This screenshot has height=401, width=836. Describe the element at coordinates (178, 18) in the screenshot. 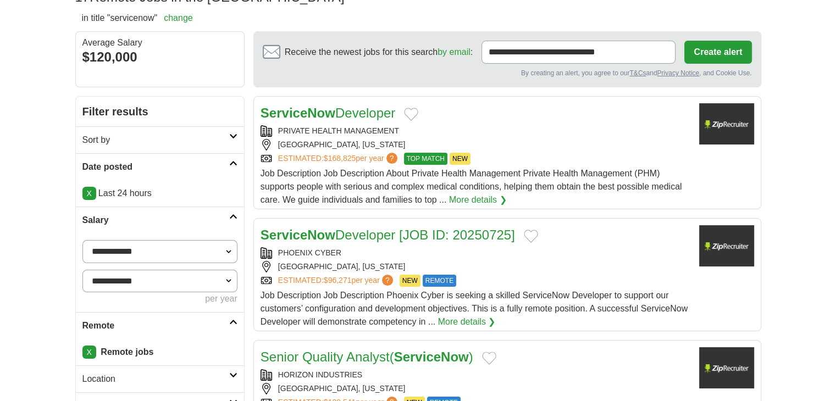

I see `a: change` at that location.